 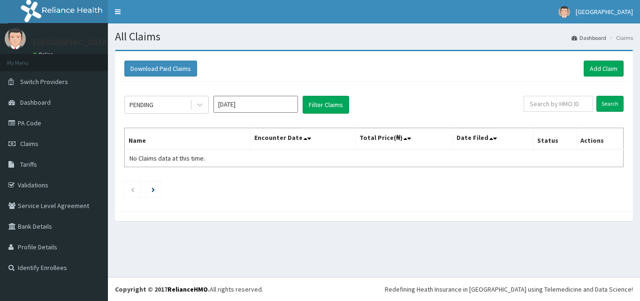 I want to click on button: Filter Claims, so click(x=326, y=105).